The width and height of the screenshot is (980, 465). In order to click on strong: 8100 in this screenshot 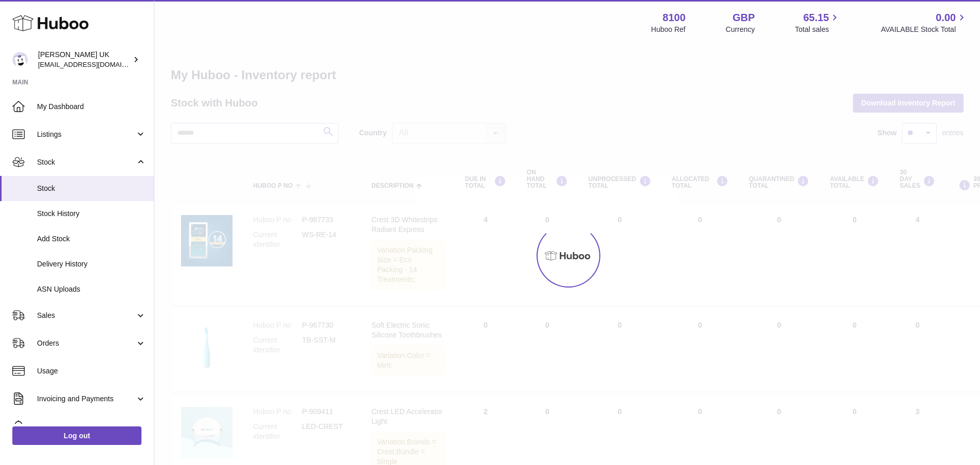, I will do `click(674, 18)`.